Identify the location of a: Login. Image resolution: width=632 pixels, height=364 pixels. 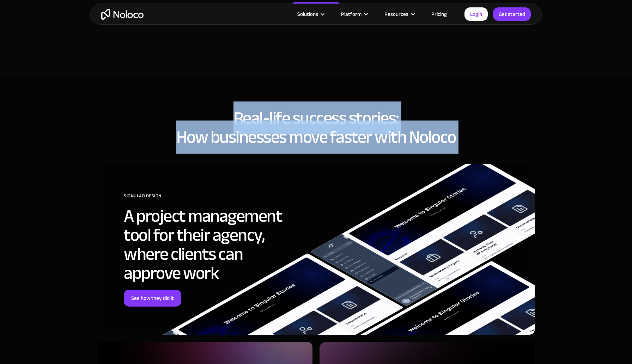
(476, 14).